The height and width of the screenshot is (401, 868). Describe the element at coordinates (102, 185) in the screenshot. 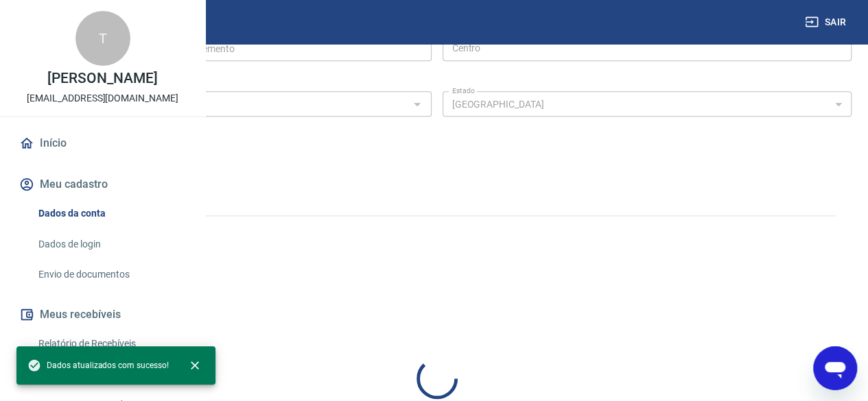

I see `button: Meu cadastro` at that location.